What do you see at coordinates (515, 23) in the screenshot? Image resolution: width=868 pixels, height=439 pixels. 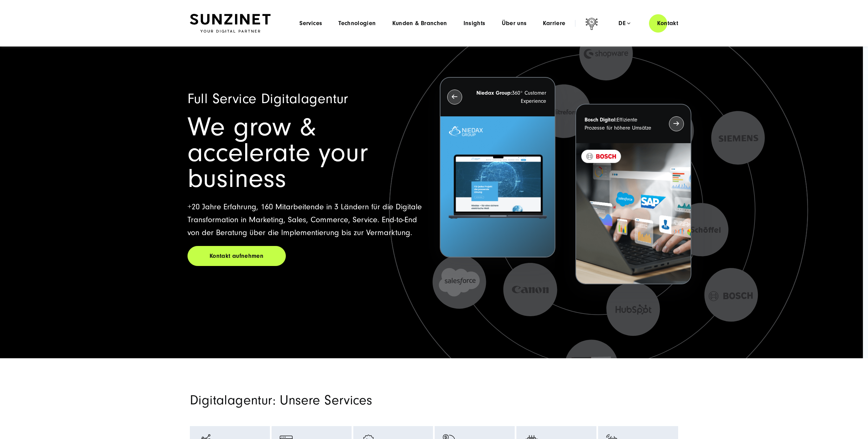 I see `span: Über uns` at bounding box center [515, 23].